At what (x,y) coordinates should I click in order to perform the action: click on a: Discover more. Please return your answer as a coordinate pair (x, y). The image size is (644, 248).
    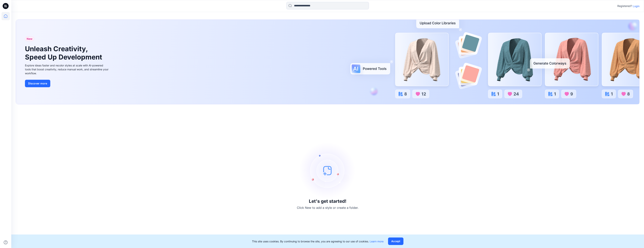
    Looking at the image, I should click on (67, 84).